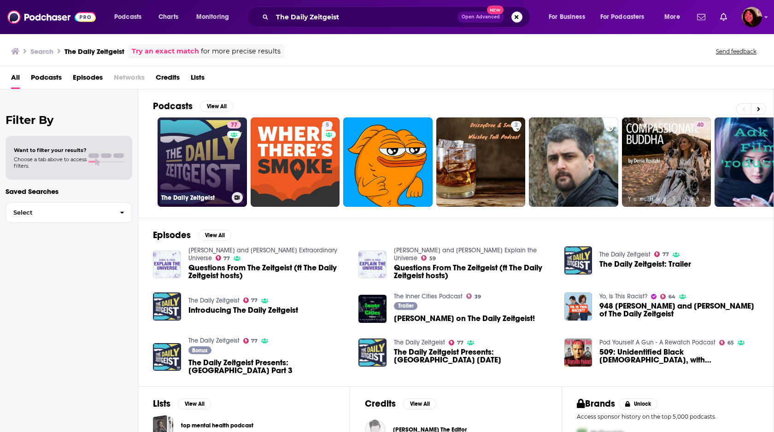 The image size is (774, 432). What do you see at coordinates (52, 17) in the screenshot?
I see `img: Podchaser - Follow, Share and Rate Podcasts` at bounding box center [52, 17].